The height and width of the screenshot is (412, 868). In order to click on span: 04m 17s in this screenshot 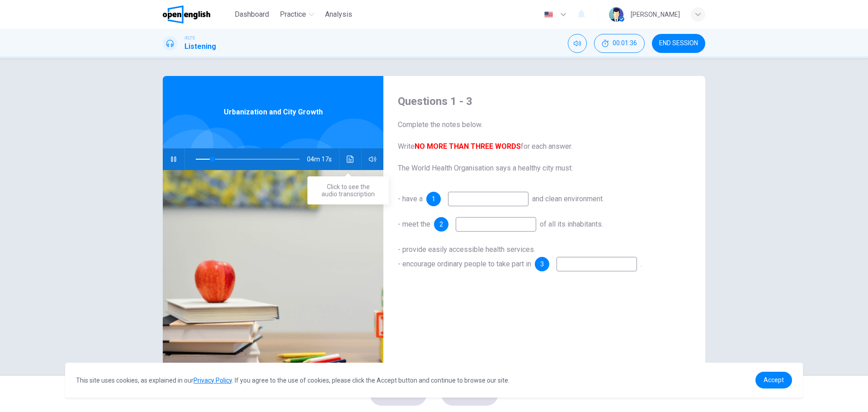, I will do `click(323, 159)`.